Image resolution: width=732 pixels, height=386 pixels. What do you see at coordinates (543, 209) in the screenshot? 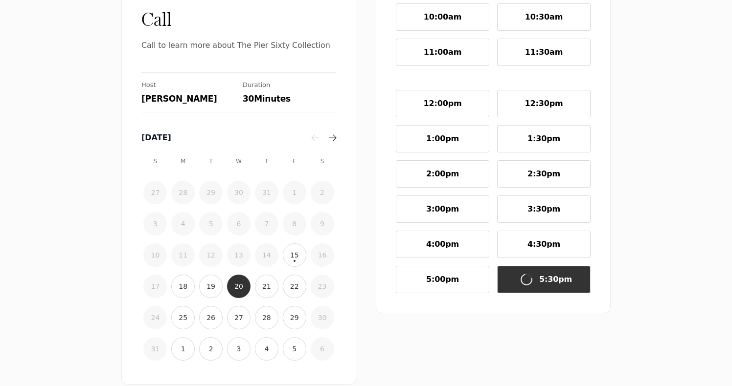
I see `span: 3:30pm` at bounding box center [543, 209].